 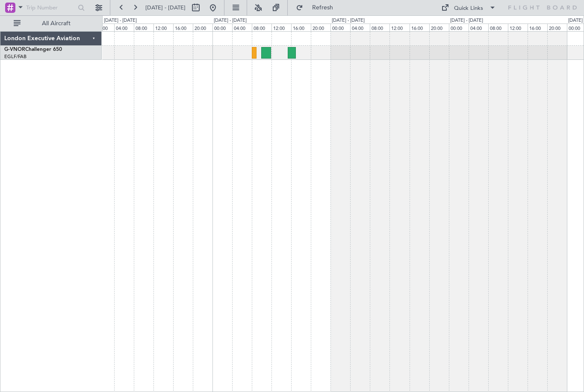 What do you see at coordinates (51, 24) in the screenshot?
I see `button: All Aircraft` at bounding box center [51, 24].